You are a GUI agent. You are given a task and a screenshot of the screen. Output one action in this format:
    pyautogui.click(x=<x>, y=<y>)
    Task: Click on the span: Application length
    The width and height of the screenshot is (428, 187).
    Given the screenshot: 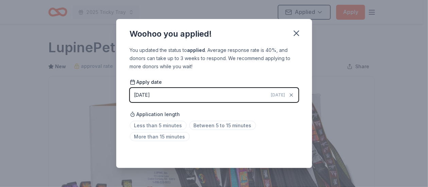 What is the action you would take?
    pyautogui.click(x=155, y=115)
    